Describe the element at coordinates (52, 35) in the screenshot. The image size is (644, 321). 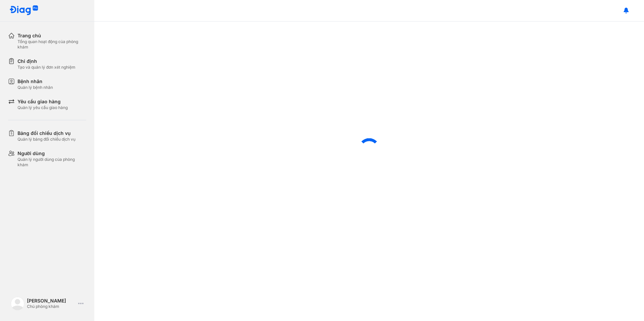
I see `div: Trang chủ` at that location.